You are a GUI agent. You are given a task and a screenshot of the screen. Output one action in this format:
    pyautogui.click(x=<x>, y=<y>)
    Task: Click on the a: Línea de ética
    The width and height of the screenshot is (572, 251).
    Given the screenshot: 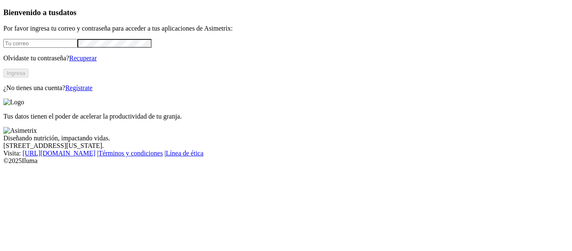 What is the action you would take?
    pyautogui.click(x=185, y=153)
    